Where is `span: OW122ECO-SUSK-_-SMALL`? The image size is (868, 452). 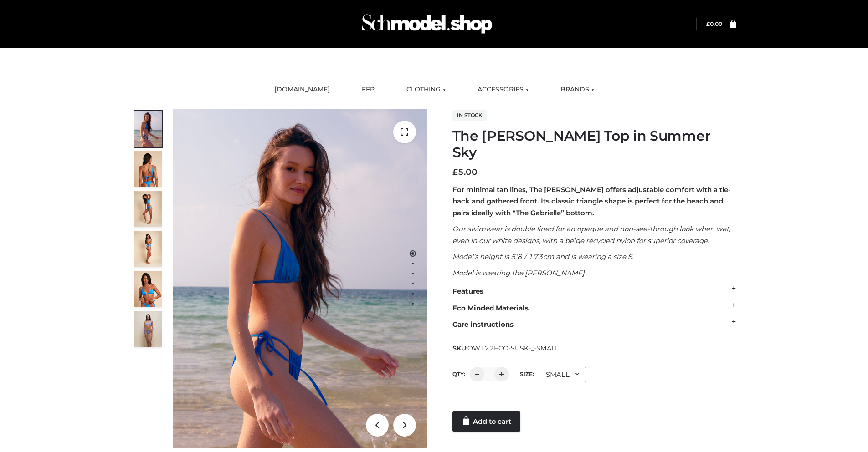 span: OW122ECO-SUSK-_-SMALL is located at coordinates (513, 348).